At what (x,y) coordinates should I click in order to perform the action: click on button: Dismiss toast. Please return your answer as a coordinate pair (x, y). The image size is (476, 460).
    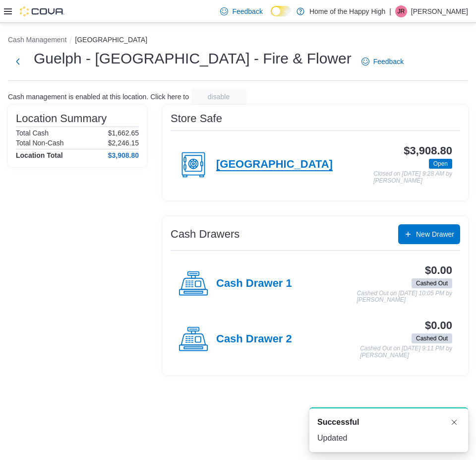
    Looking at the image, I should click on (454, 422).